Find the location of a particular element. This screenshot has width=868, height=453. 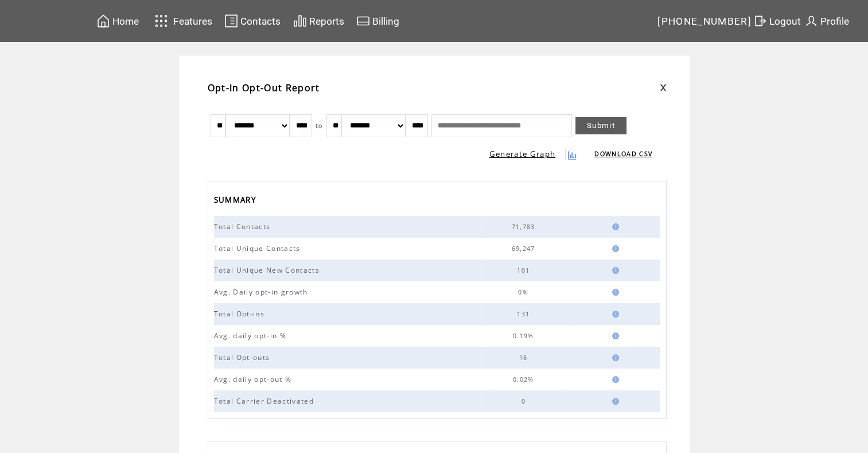

span: to is located at coordinates (319, 126).